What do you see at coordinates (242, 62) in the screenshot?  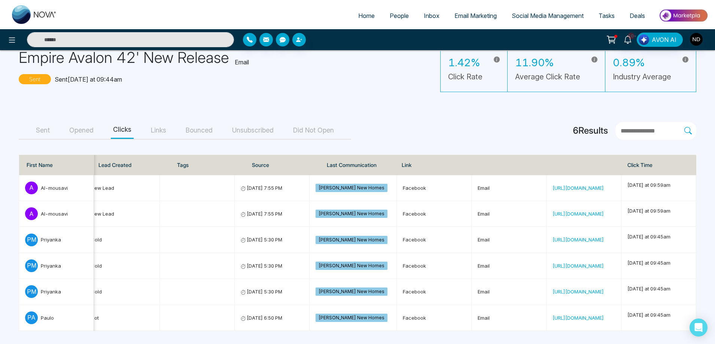 I see `p: Email` at bounding box center [242, 62].